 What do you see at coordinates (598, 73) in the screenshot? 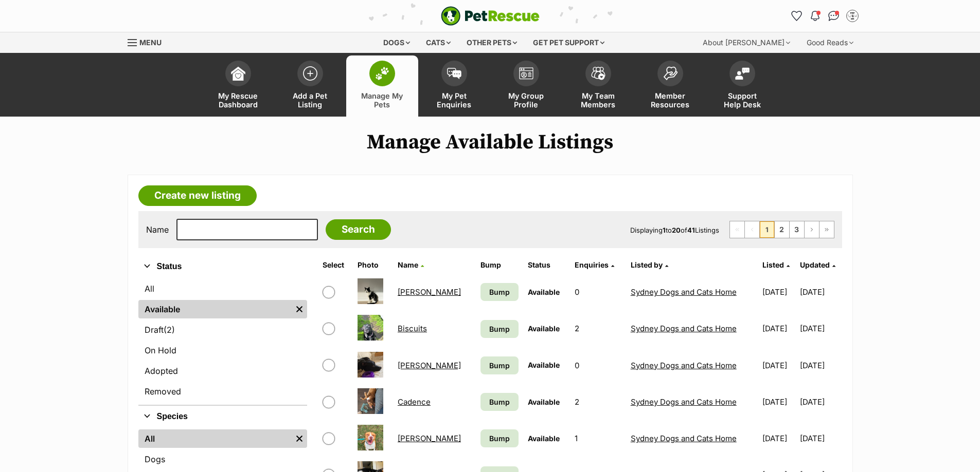
I see `img: team-members-icon-5396bd8760b3fe7c0b43da4ab00e1e3bb1a5d9ba89233759b79545d2d3fc5d0d.svg` at bounding box center [598, 73].